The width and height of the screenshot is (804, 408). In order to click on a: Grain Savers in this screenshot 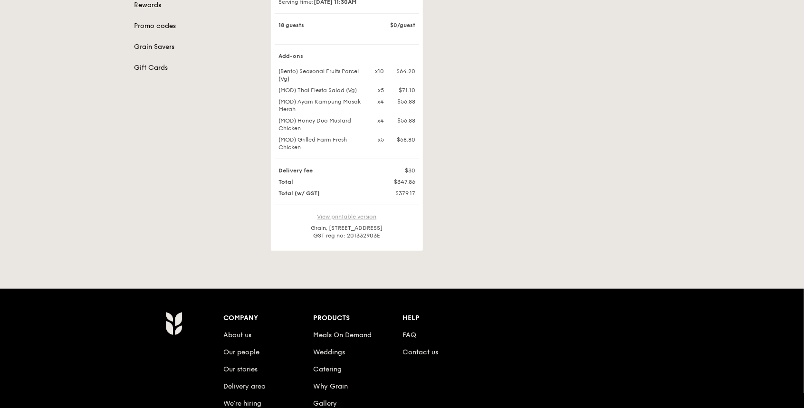, I will do `click(197, 47)`.